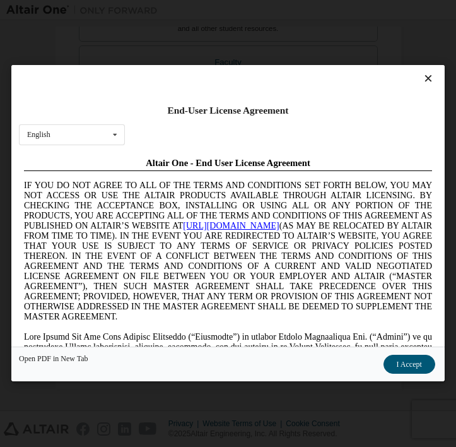 The image size is (456, 447). What do you see at coordinates (209, 98) in the screenshot?
I see `span: IF YOU DO NOT AGREE TO ALL OF THE TERMS AND CONDITIONS SET FORTH BELOW, YOU MAY NOT ACCESS OR USE...` at bounding box center [209, 98].